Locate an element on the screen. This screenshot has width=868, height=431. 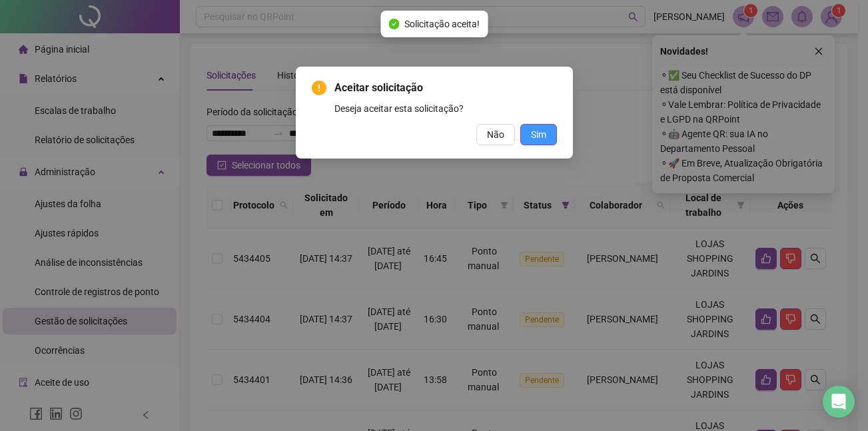
span: Sim is located at coordinates (539, 135).